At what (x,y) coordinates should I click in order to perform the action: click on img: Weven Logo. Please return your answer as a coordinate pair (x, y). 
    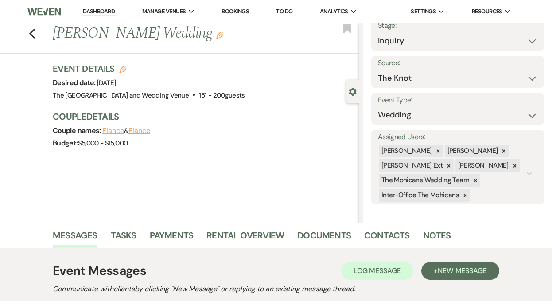
    Looking at the image, I should click on (44, 12).